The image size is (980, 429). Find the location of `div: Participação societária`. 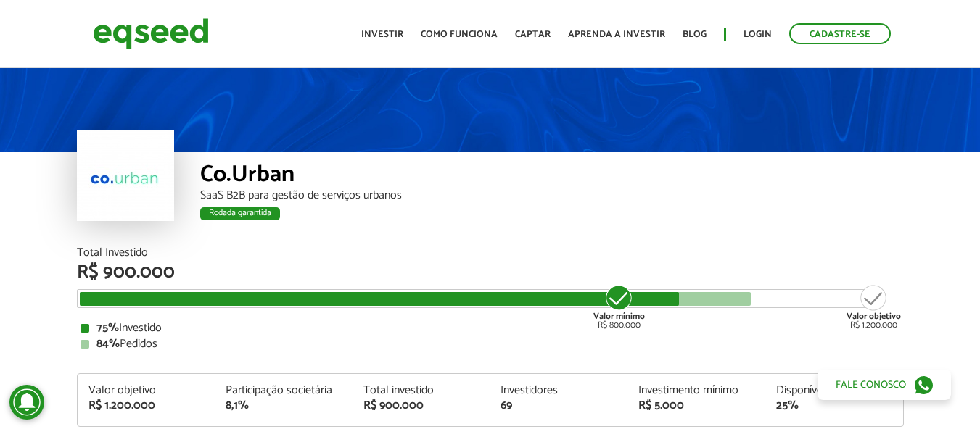

div: Participação societária is located at coordinates (283, 391).